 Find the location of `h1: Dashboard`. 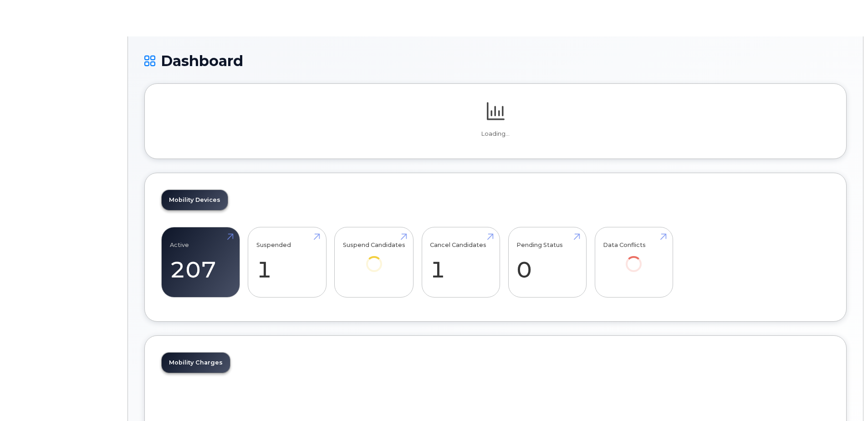

h1: Dashboard is located at coordinates (495, 60).